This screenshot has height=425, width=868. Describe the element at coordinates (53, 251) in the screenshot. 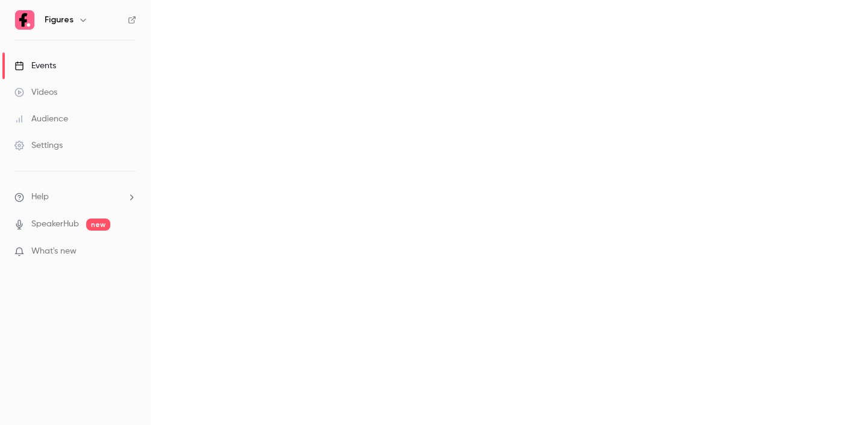

I see `span: What's new` at that location.